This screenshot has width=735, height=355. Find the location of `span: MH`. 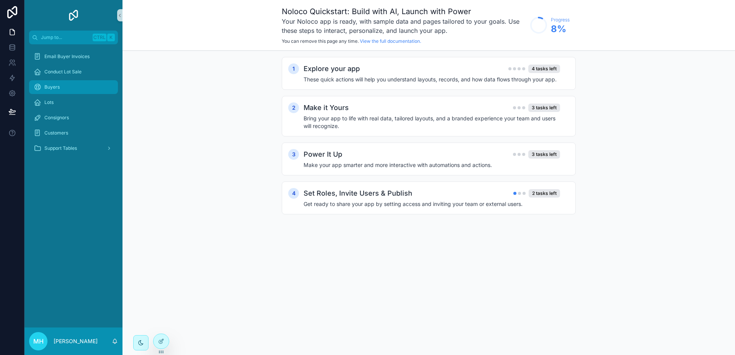

span: MH is located at coordinates (38, 342).